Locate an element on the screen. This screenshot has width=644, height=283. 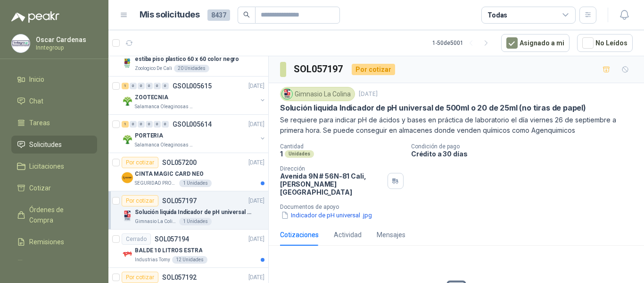
a: Remisiones is located at coordinates (54, 242).